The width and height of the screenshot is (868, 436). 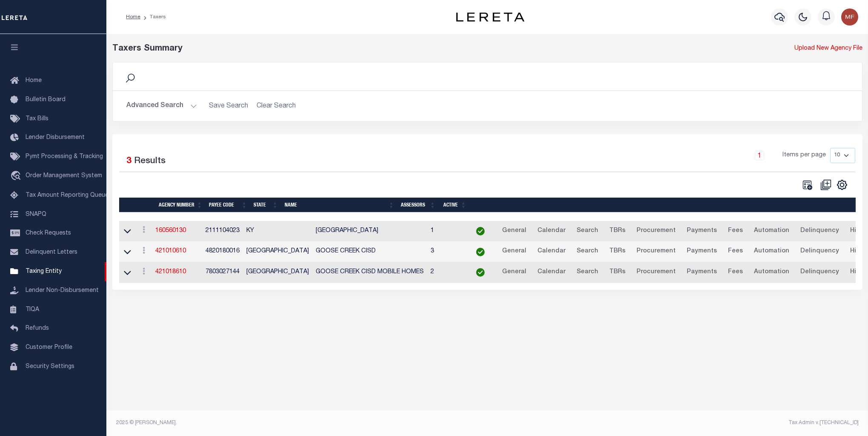 What do you see at coordinates (37, 329) in the screenshot?
I see `span: Refunds` at bounding box center [37, 329].